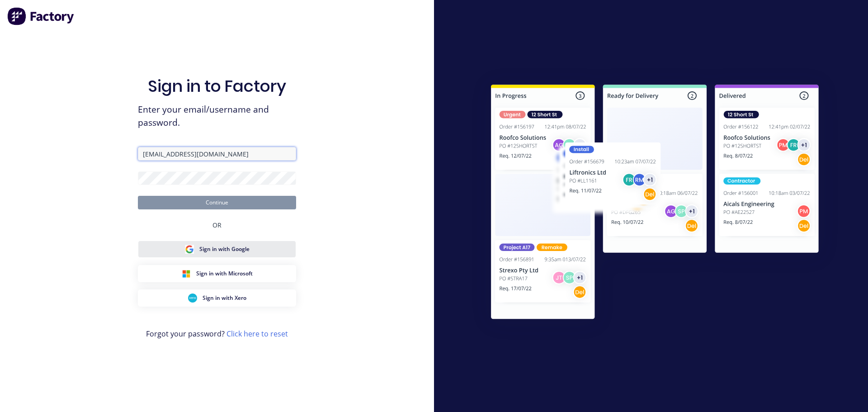 The width and height of the screenshot is (868, 412). What do you see at coordinates (217, 202) in the screenshot?
I see `button: Continue` at bounding box center [217, 202].